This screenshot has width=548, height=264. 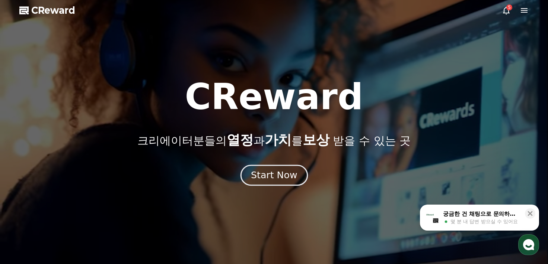 I want to click on a: Start Now, so click(x=274, y=176).